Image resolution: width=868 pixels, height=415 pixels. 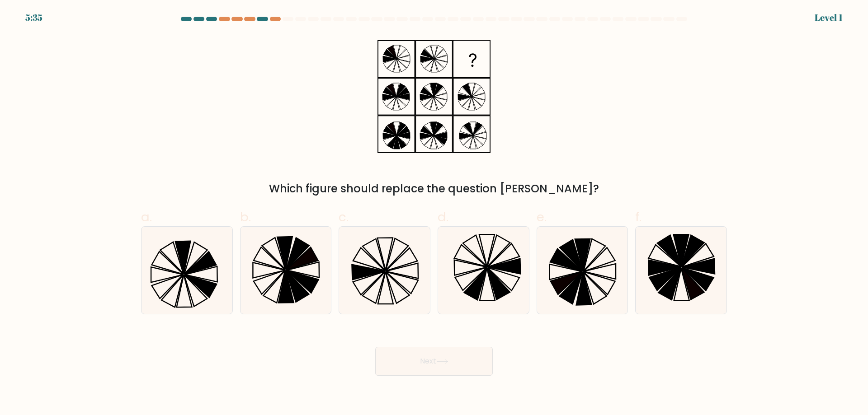 I want to click on span: e., so click(x=542, y=217).